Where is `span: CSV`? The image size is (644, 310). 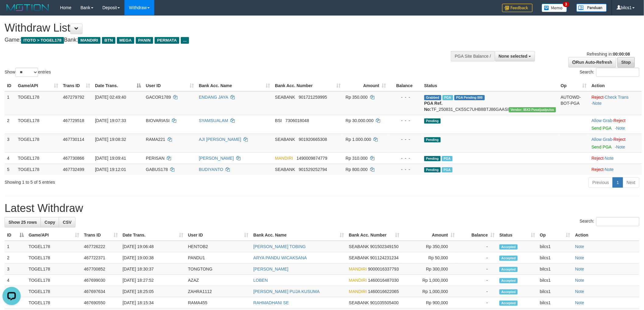
span: CSV is located at coordinates (67, 223).